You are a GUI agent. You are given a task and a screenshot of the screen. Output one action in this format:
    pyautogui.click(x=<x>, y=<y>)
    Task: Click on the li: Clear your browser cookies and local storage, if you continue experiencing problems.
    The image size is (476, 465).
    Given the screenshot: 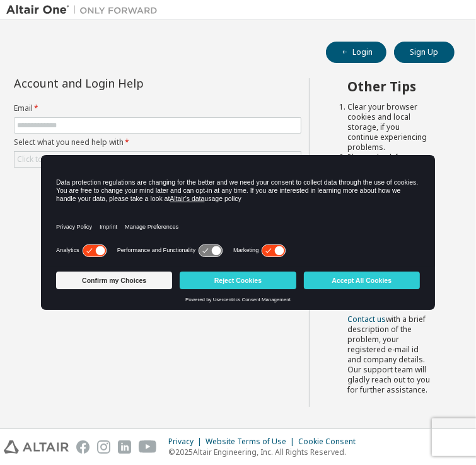 What is the action you would take?
    pyautogui.click(x=390, y=127)
    